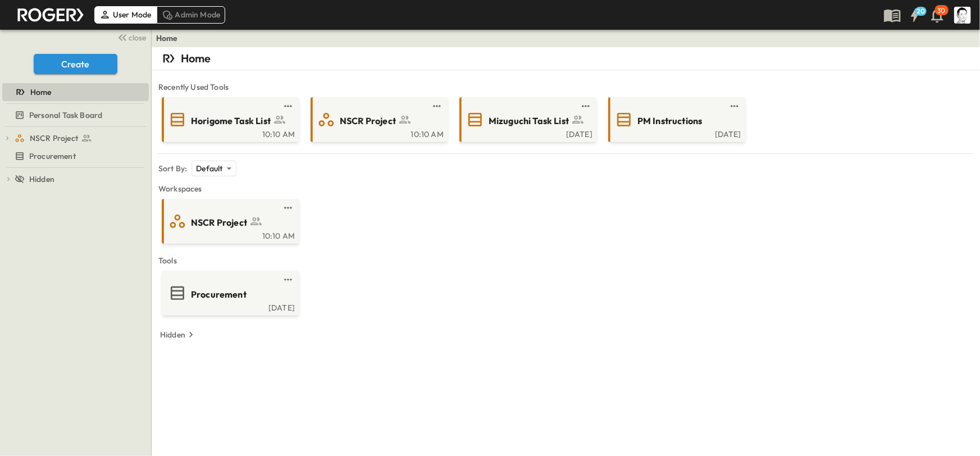  Describe the element at coordinates (231, 120) in the screenshot. I see `span: Horigome Task List` at that location.